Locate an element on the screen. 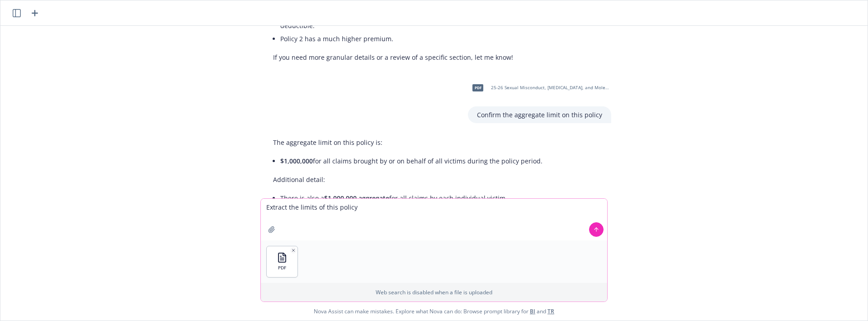 This screenshot has width=868, height=321. span: $1,000,000 aggregate is located at coordinates (357, 198).